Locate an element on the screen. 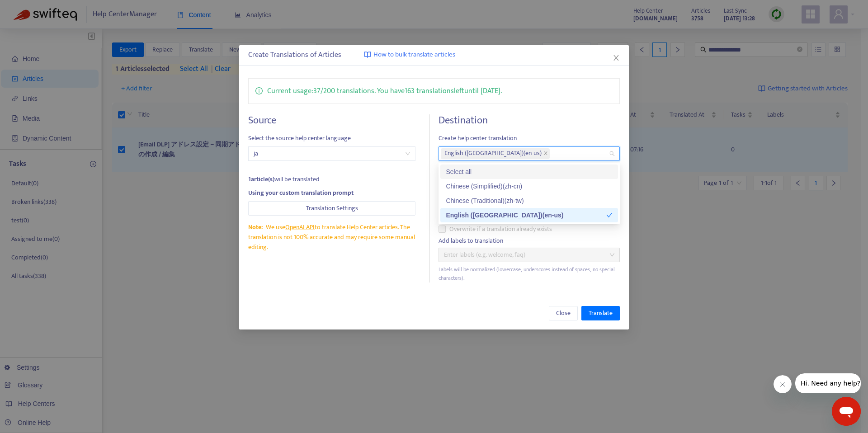 The width and height of the screenshot is (868, 433). div: Labels will be normalized (lowercase, underscores instead of spaces, no special characters). is located at coordinates (529, 274).